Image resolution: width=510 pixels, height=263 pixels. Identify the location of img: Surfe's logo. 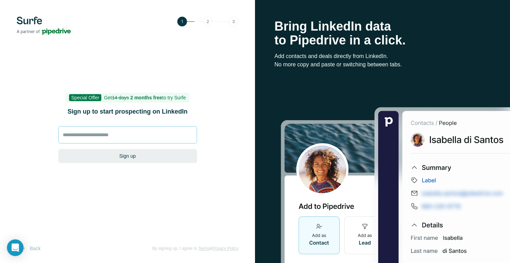
(44, 26).